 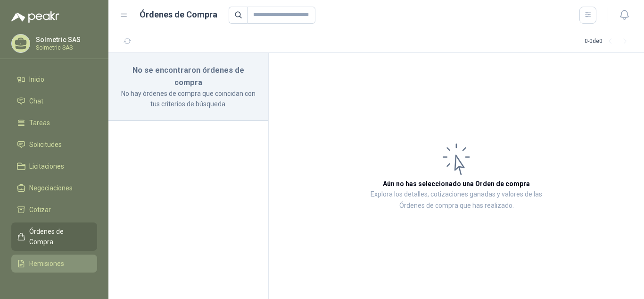 What do you see at coordinates (55, 101) in the screenshot?
I see `a: Chat` at bounding box center [55, 101].